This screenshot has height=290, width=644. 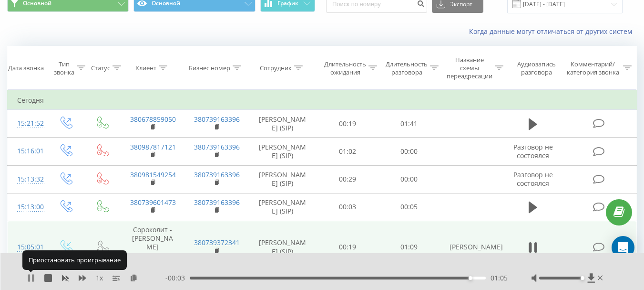 I want to click on span: 1 x, so click(x=99, y=278).